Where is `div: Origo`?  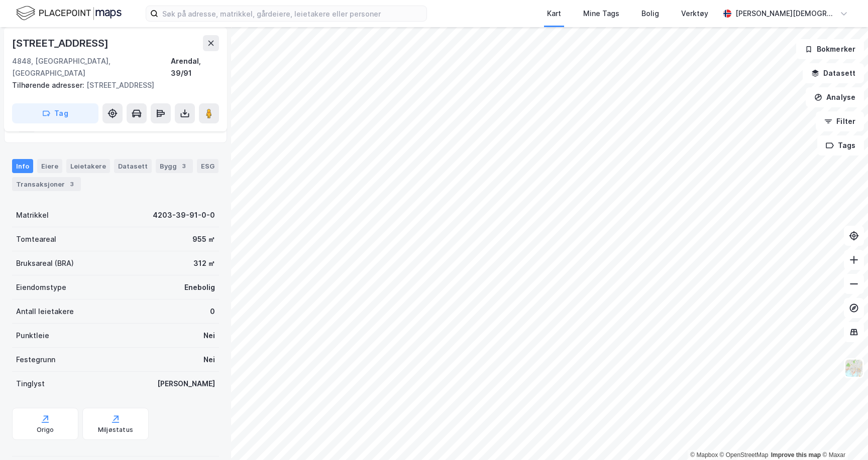
div: Origo is located at coordinates (45, 430).